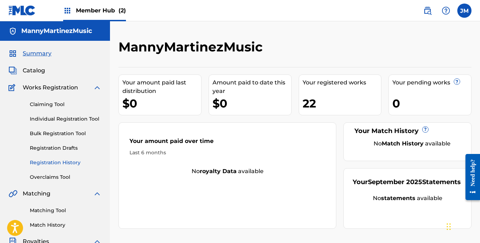 This screenshot has height=243, width=480. Describe the element at coordinates (228, 153) in the screenshot. I see `div: Last 6 months` at that location.